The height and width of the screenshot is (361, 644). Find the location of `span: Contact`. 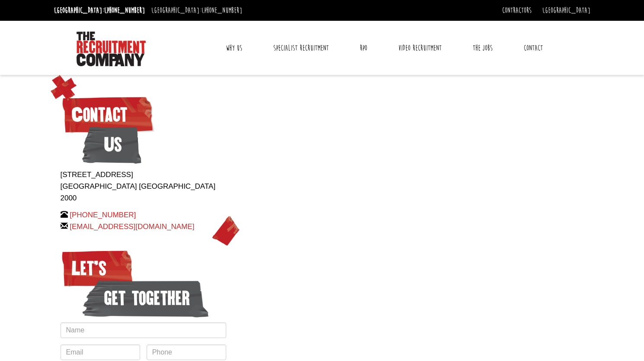

span: Contact is located at coordinates (107, 115).